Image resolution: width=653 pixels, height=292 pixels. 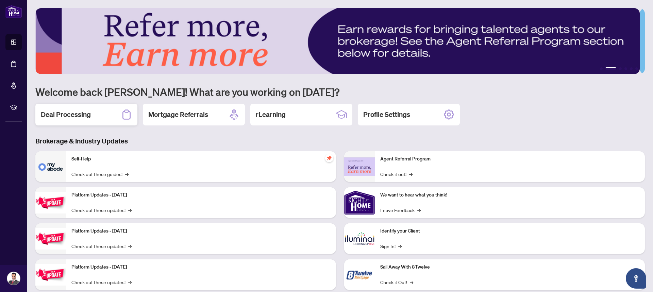 I want to click on a: Check out these guides!→, so click(x=100, y=174).